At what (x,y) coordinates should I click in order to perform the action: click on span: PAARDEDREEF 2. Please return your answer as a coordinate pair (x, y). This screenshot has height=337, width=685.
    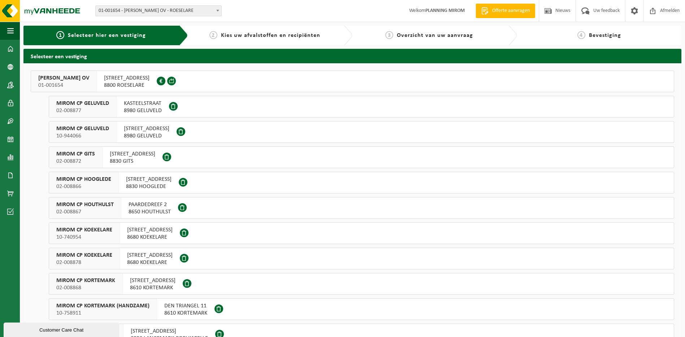
    Looking at the image, I should click on (149, 204).